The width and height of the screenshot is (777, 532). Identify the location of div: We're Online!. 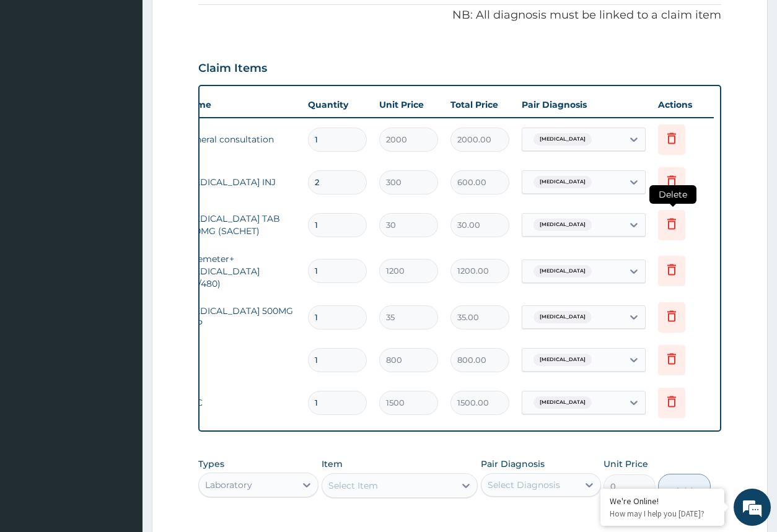
(662, 501).